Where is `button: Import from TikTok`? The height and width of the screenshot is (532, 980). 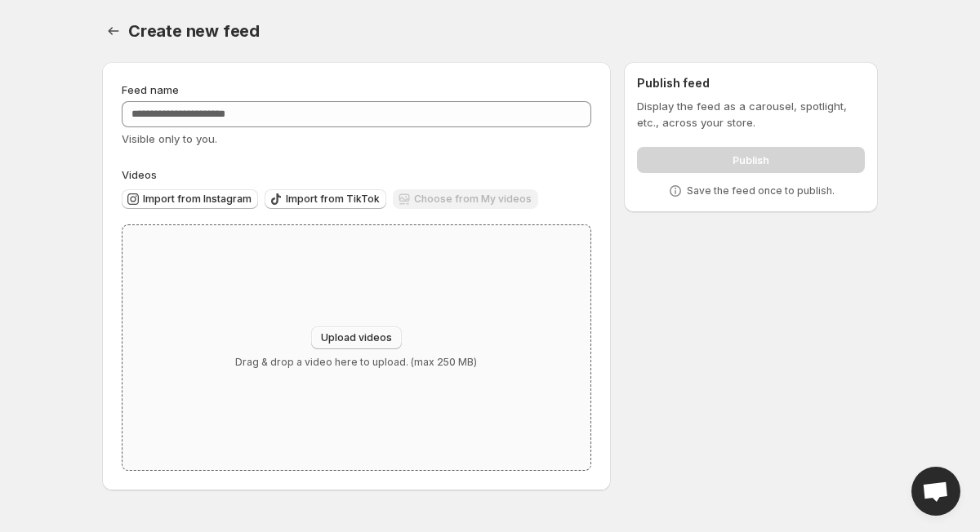
button: Import from TikTok is located at coordinates (325, 199).